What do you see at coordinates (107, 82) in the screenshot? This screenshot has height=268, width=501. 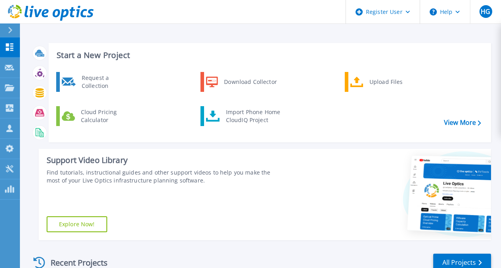 I see `div: Request a Collection` at bounding box center [107, 82].